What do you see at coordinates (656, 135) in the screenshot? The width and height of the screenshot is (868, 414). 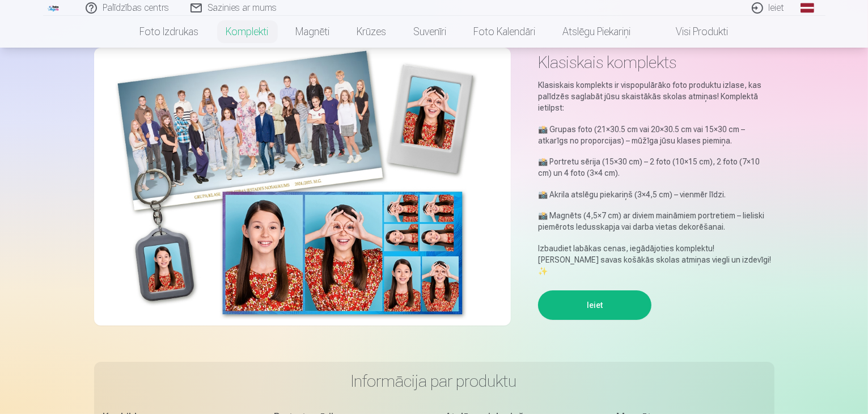 I see `p: 📸 Grupas foto (21×30.5 cm vai 20×30.5 cm vai 15×30 cm – atkarīgs no proporcijas) – mūžīga jūsu kl...` at bounding box center [656, 135].